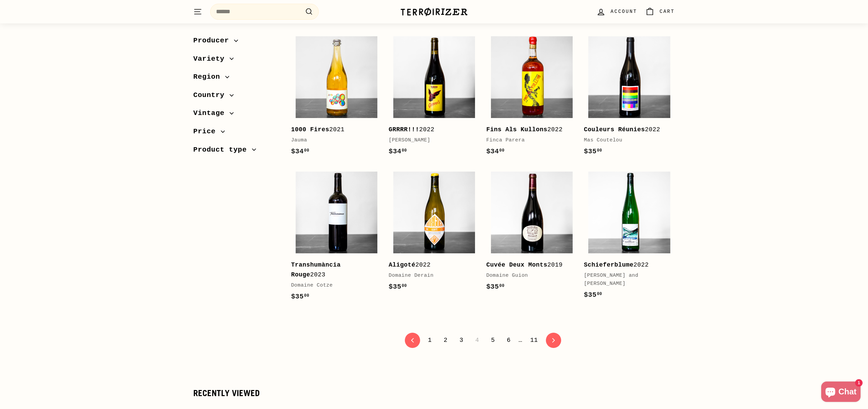  What do you see at coordinates (337, 97) in the screenshot?
I see `a: 1000 Fires2021Jauma` at bounding box center [337, 97].